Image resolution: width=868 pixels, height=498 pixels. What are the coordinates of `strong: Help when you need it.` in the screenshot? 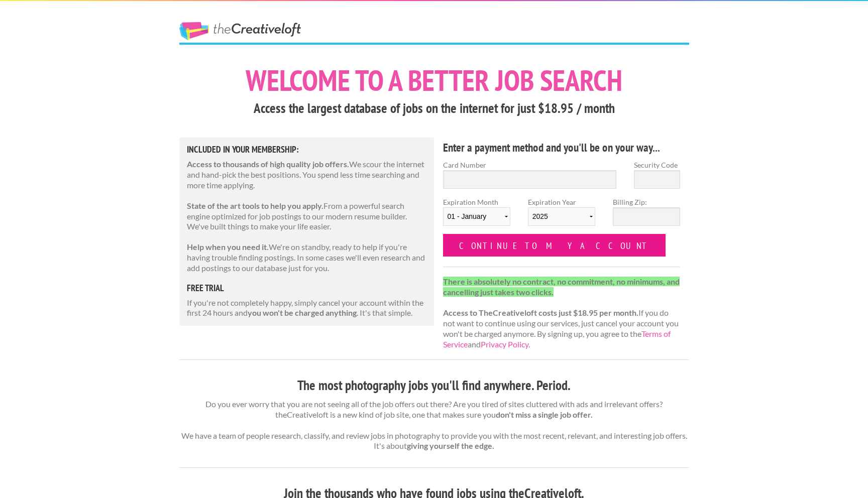 It's located at (227, 247).